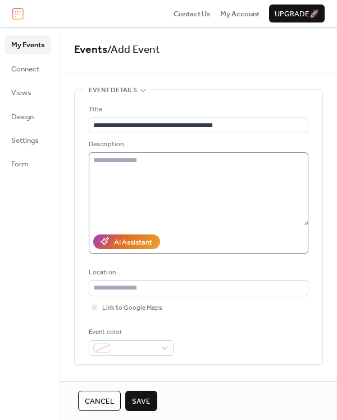 The width and height of the screenshot is (337, 420). I want to click on span: Upgrade 🚀, so click(297, 14).